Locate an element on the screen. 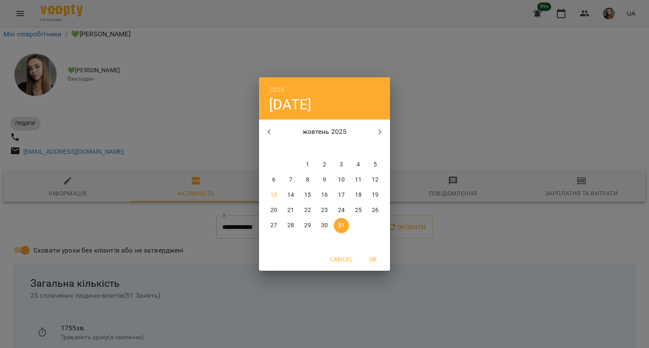 This screenshot has height=348, width=649. p: 8 is located at coordinates (308, 180).